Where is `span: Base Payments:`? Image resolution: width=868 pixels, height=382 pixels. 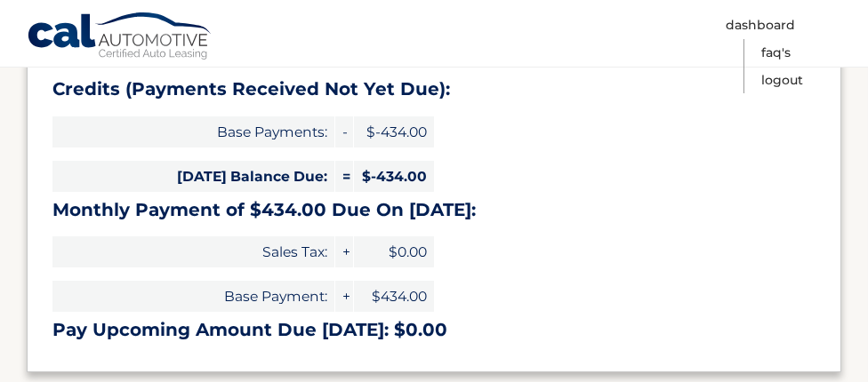
span: Base Payments: is located at coordinates (193, 132).